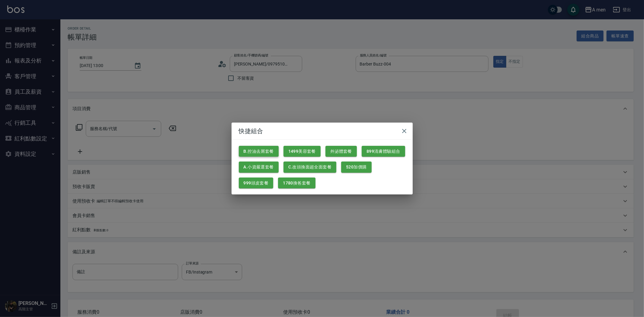 The height and width of the screenshot is (317, 644). What do you see at coordinates (259, 167) in the screenshot?
I see `button: A.小資嚴選套餐` at bounding box center [259, 167].